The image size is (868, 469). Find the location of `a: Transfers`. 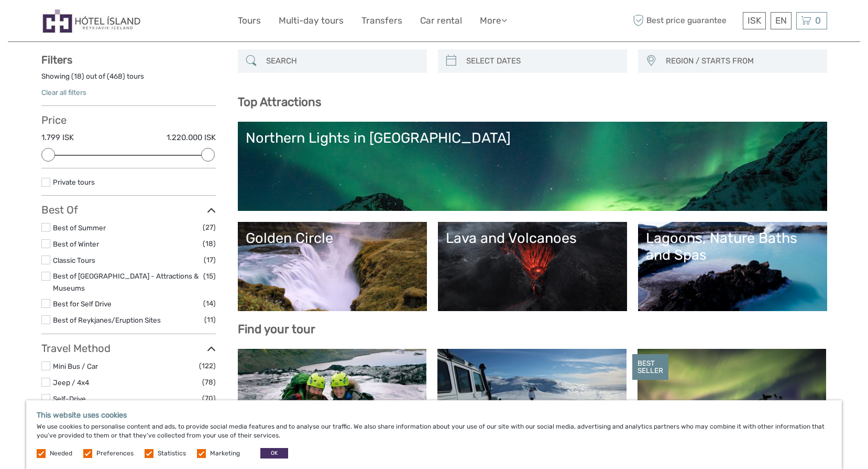

a: Transfers is located at coordinates (382, 20).